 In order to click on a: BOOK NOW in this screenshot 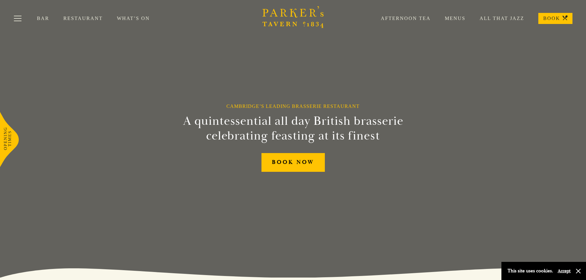, I will do `click(293, 162)`.